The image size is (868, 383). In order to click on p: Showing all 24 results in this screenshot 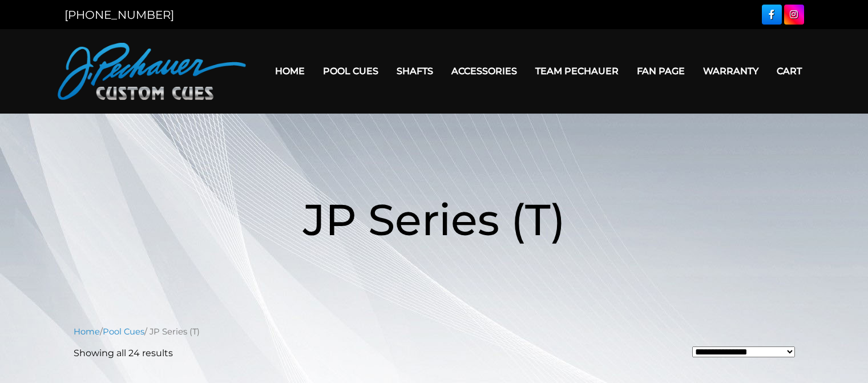, I will do `click(123, 354)`.